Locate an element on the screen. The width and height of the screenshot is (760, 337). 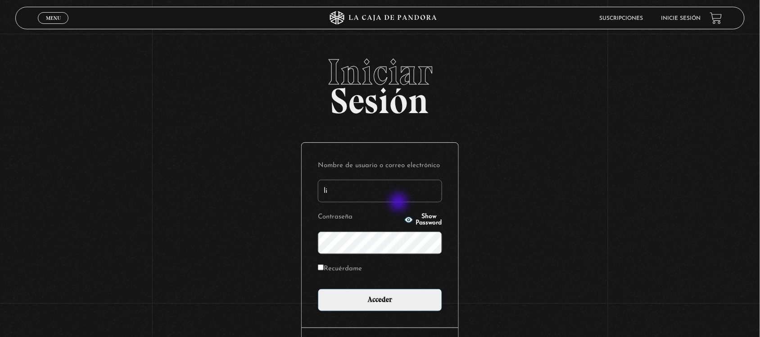
a: View your shopping cart is located at coordinates (715, 18).